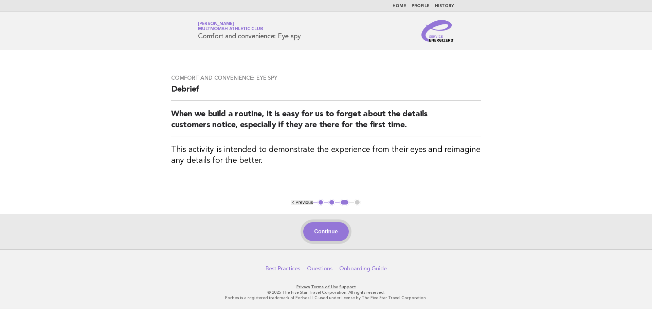  Describe the element at coordinates (344, 203) in the screenshot. I see `button: 3` at that location.